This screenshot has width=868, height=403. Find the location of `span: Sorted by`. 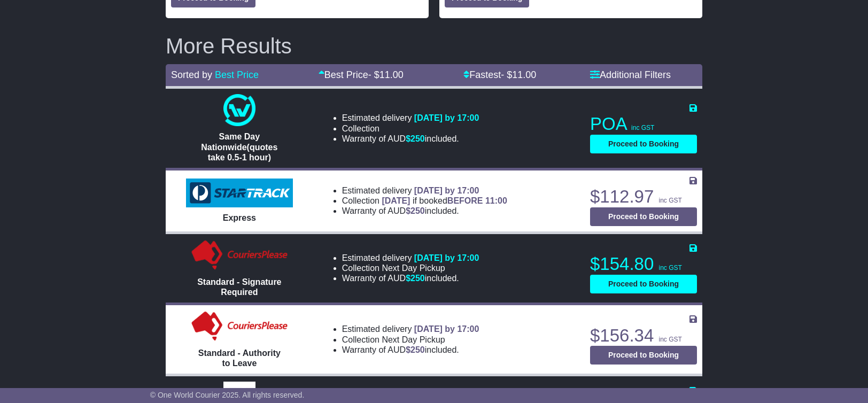

span: Sorted by is located at coordinates (192, 75).